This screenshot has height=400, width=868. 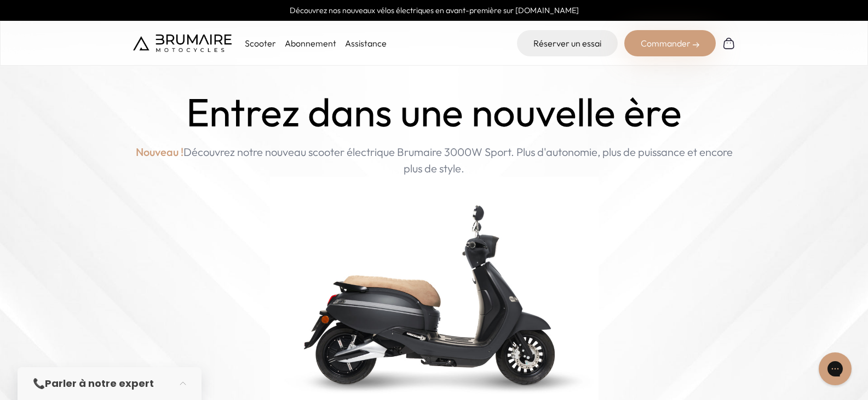 What do you see at coordinates (366, 43) in the screenshot?
I see `a: Assistance` at bounding box center [366, 43].